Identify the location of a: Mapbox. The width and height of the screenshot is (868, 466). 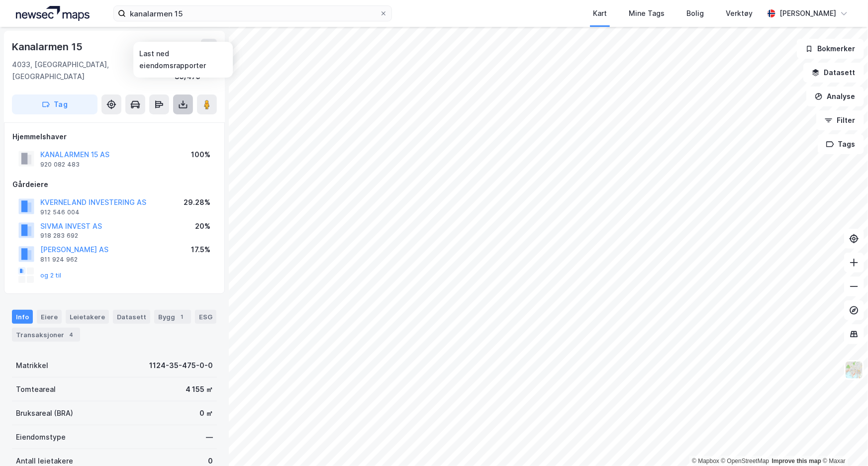
(705, 461).